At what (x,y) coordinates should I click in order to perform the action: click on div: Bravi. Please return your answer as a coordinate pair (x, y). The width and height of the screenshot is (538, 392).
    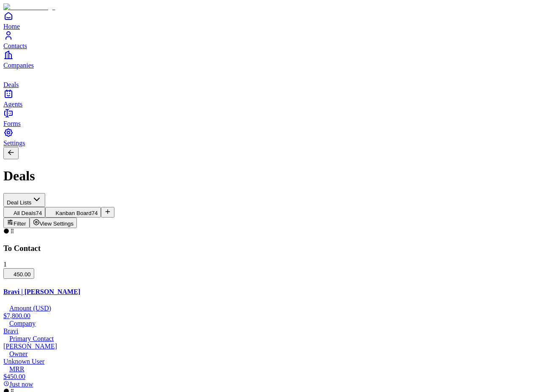
    Looking at the image, I should click on (269, 327).